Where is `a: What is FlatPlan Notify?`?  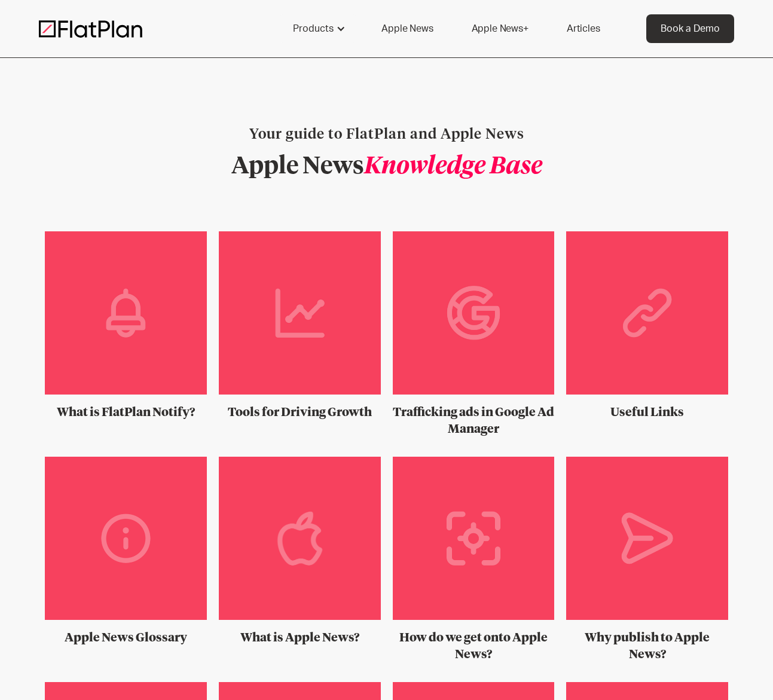 a: What is FlatPlan Notify? is located at coordinates (125, 326).